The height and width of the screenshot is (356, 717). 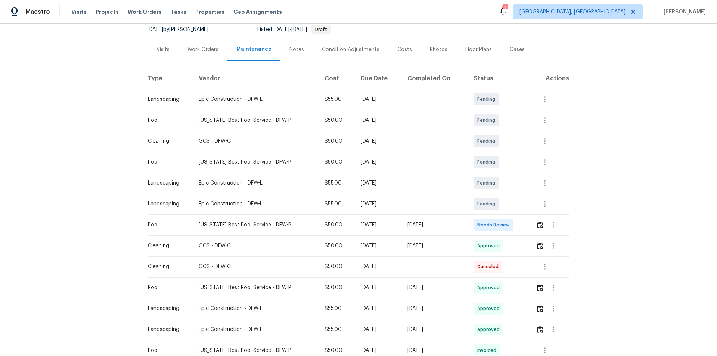 What do you see at coordinates (439, 50) in the screenshot?
I see `div: Photos` at bounding box center [439, 50].